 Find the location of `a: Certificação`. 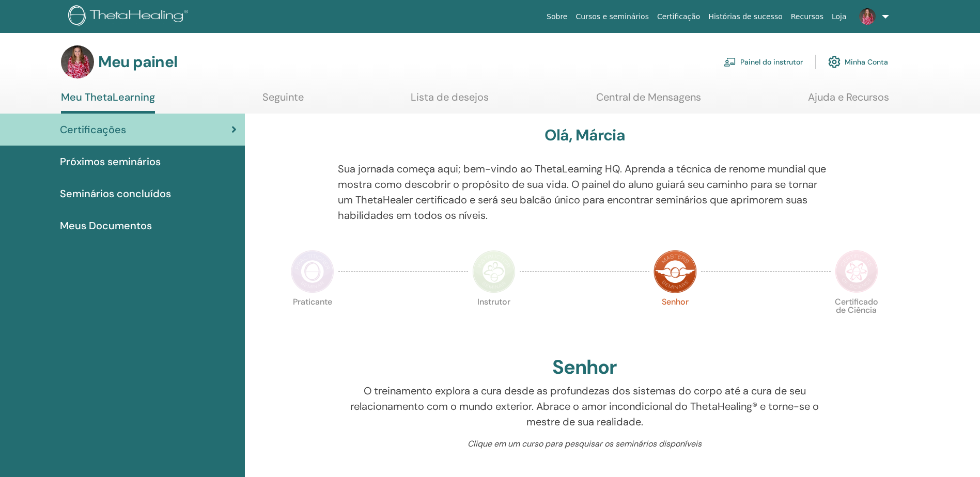

a: Certificação is located at coordinates (678, 17).